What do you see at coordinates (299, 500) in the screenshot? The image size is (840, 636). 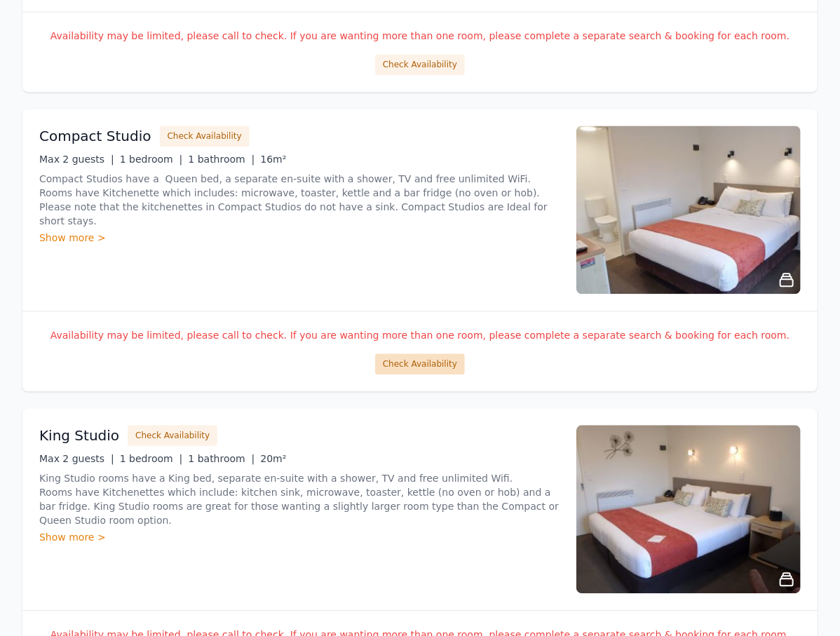 I see `p: King Studio rooms have a King bed, separate en-suite with a shower, TV and free unlimited Wifi. R...` at bounding box center [299, 500].